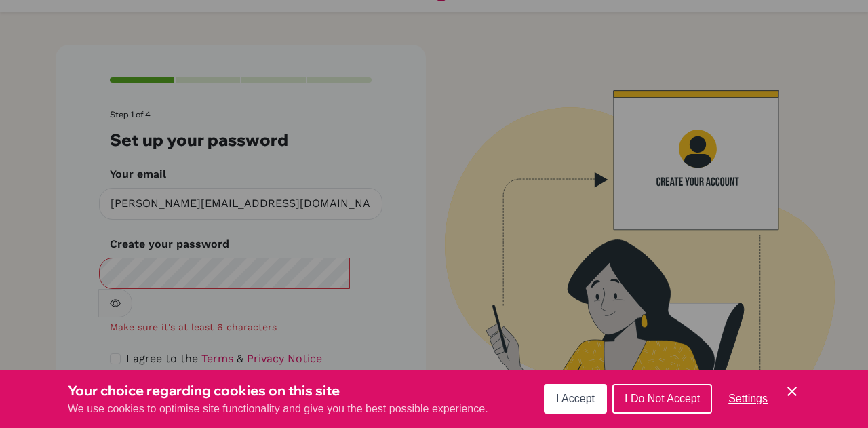 This screenshot has width=868, height=428. Describe the element at coordinates (792, 391) in the screenshot. I see `button: Save and close` at that location.